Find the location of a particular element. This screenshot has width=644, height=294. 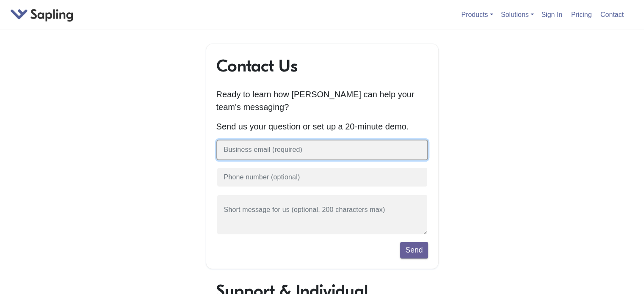

input: Business email (required) is located at coordinates (322, 150).